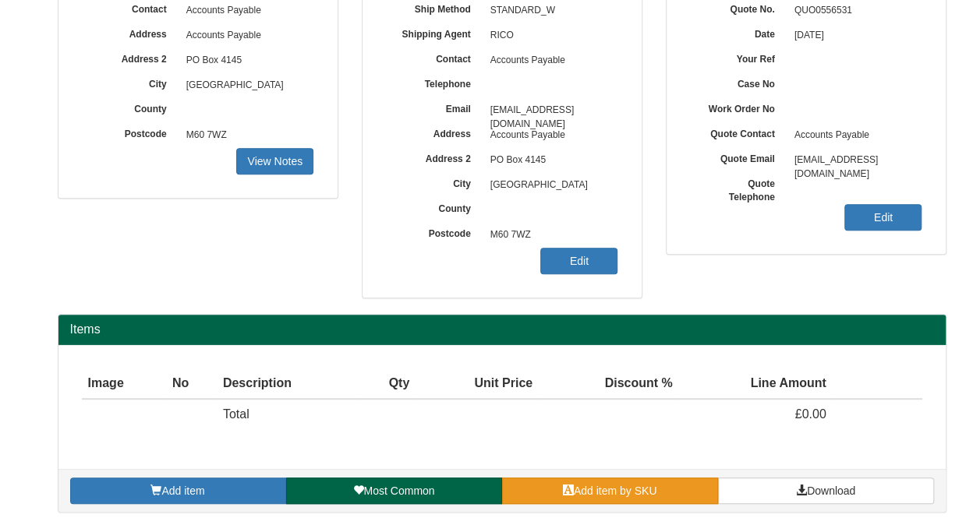  I want to click on th: Line Amount, so click(755, 384).